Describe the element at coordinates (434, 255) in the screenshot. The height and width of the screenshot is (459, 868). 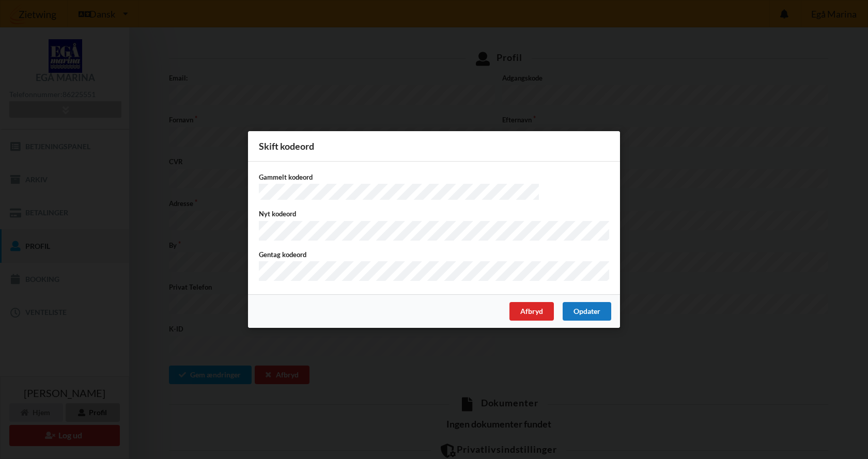
I see `label: Gentag kodeord` at that location.